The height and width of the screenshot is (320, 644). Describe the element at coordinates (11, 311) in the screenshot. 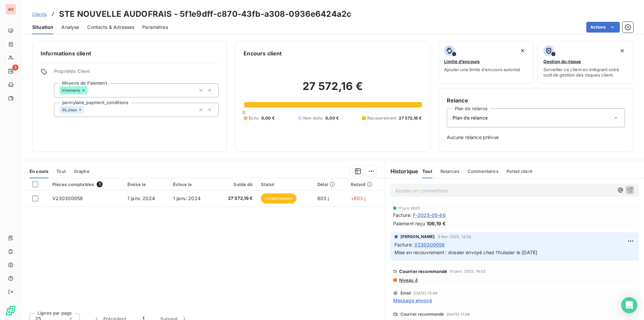

I see `img: Logo LeanPay` at that location.